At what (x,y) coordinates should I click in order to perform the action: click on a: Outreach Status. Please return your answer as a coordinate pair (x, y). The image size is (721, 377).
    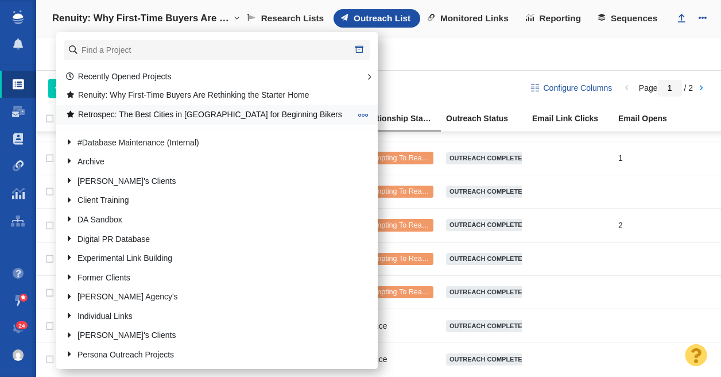
    Looking at the image, I should click on (489, 119).